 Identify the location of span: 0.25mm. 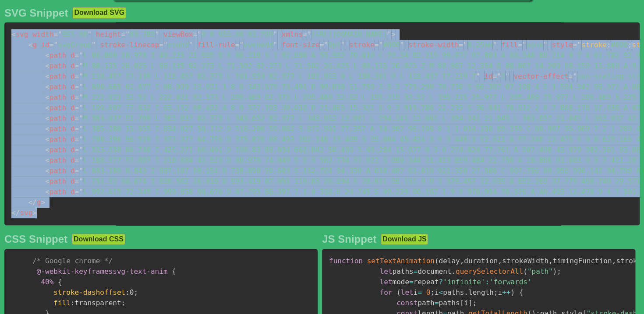
(477, 44).